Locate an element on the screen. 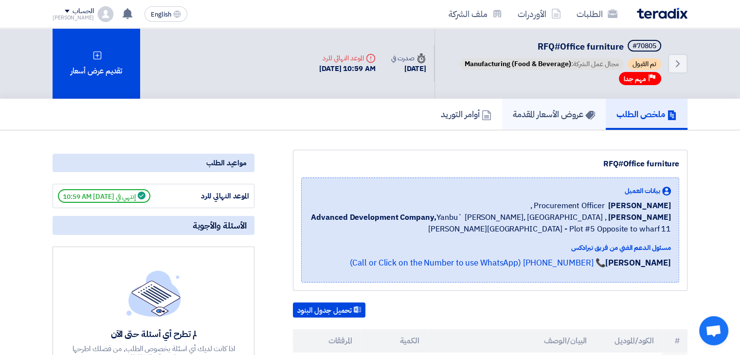 This screenshot has width=740, height=355. img: empty_state_list.svg is located at coordinates (154, 293).